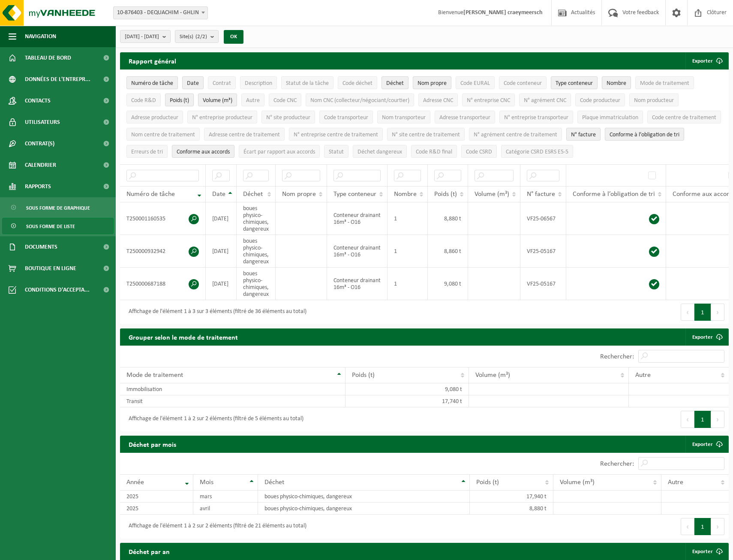  What do you see at coordinates (144, 100) in the screenshot?
I see `button: Code R&DCode R&amp;D: Activate to sort` at bounding box center [144, 100].